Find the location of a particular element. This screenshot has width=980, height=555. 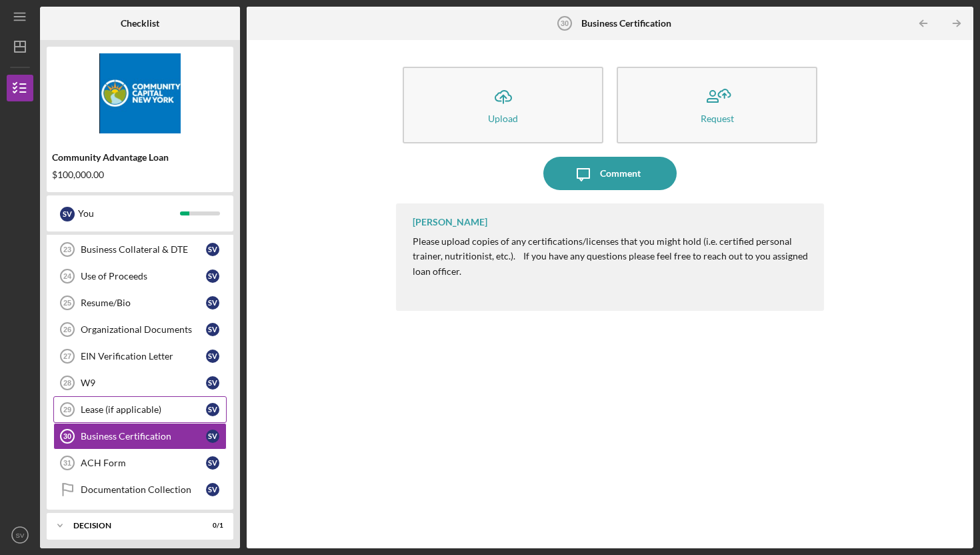

a: 24Use of ProceedsSV is located at coordinates (140, 276).